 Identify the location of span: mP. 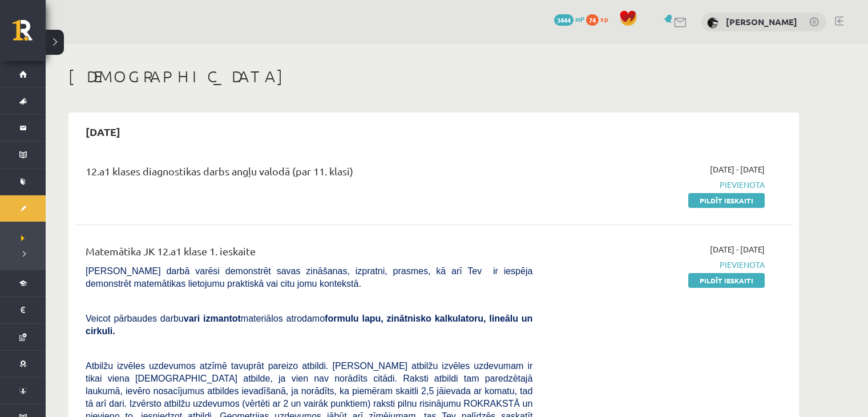
(580, 19).